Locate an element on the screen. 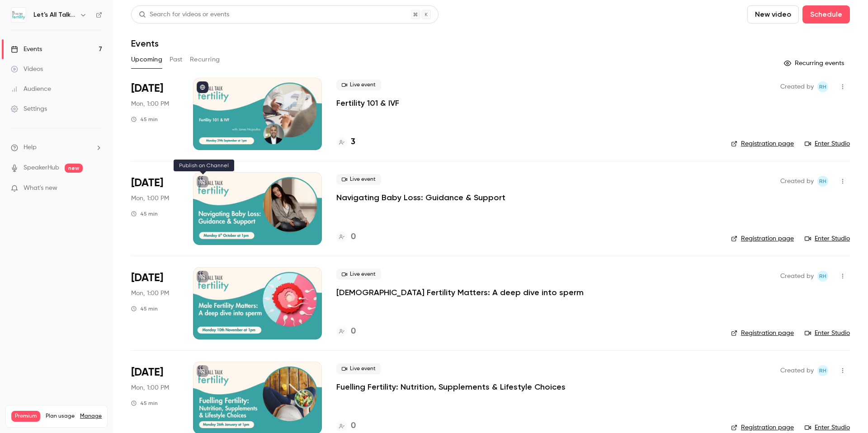  p: Fertility 101 & IVF is located at coordinates (368, 103).